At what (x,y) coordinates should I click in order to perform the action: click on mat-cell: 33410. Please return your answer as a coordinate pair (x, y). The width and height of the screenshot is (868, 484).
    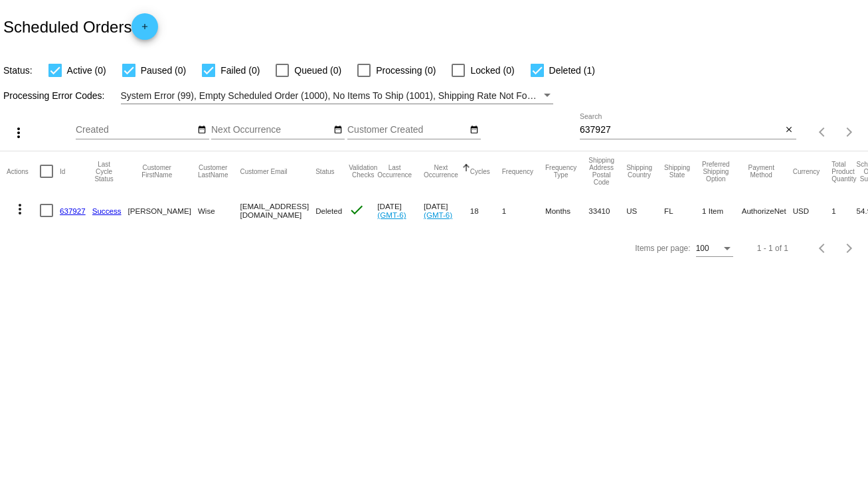
    Looking at the image, I should click on (607, 210).